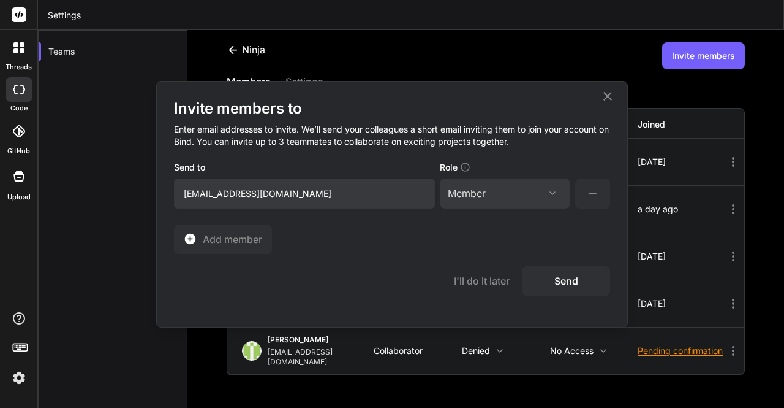  What do you see at coordinates (566, 281) in the screenshot?
I see `button: Send` at bounding box center [566, 281].